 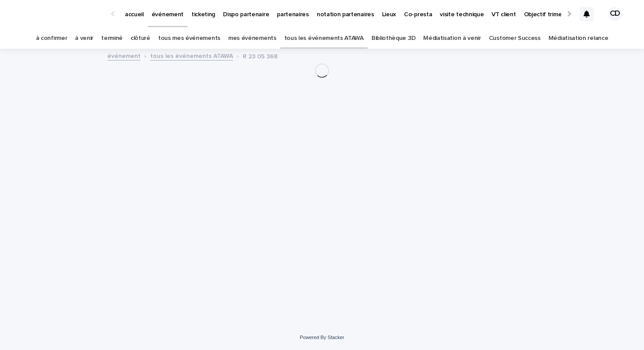 I want to click on p: R 23 05 368, so click(x=260, y=56).